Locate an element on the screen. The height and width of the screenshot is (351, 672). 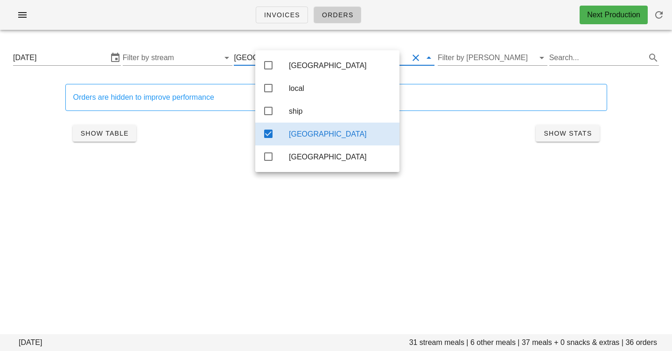
span: Orders is located at coordinates (337, 15).